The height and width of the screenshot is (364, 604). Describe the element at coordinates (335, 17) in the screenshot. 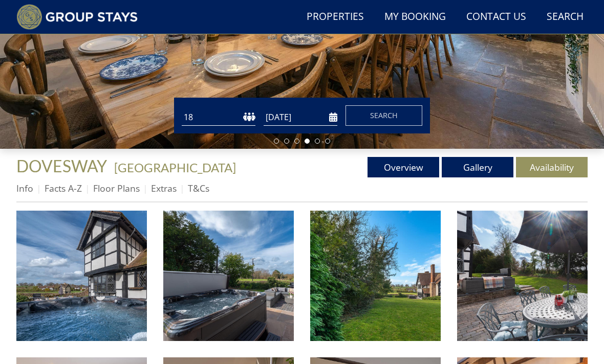

I see `a: Properties` at that location.